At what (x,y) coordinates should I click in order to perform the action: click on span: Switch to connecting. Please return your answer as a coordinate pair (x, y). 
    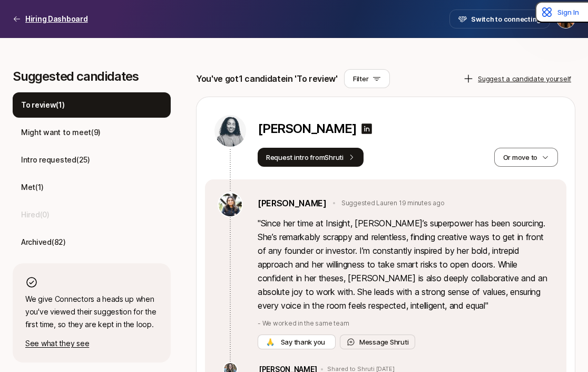
    Looking at the image, I should click on (506, 19).